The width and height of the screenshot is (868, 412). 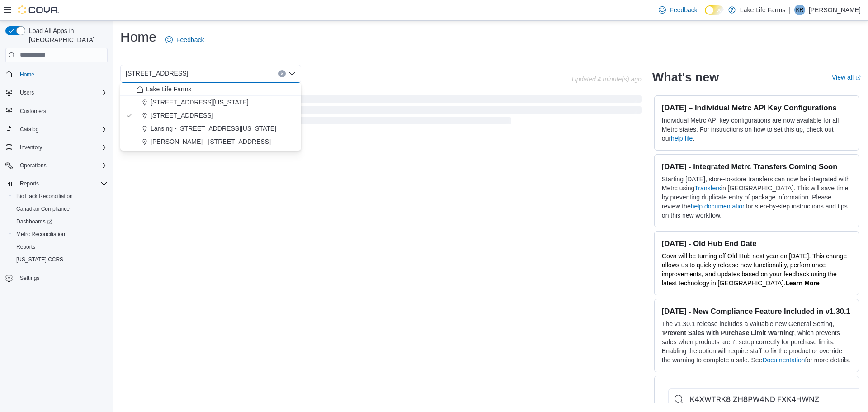 I want to click on p: Updated 4 minute(s) ago, so click(x=607, y=79).